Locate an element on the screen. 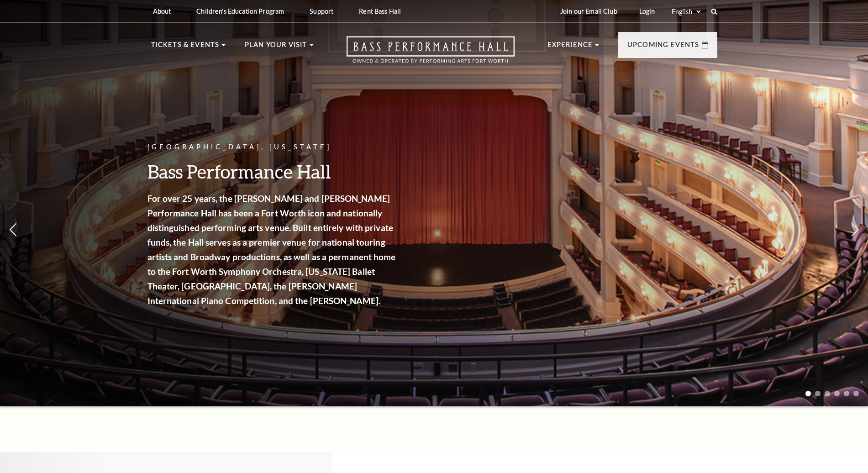  p: Rent Bass Hall is located at coordinates (380, 11).